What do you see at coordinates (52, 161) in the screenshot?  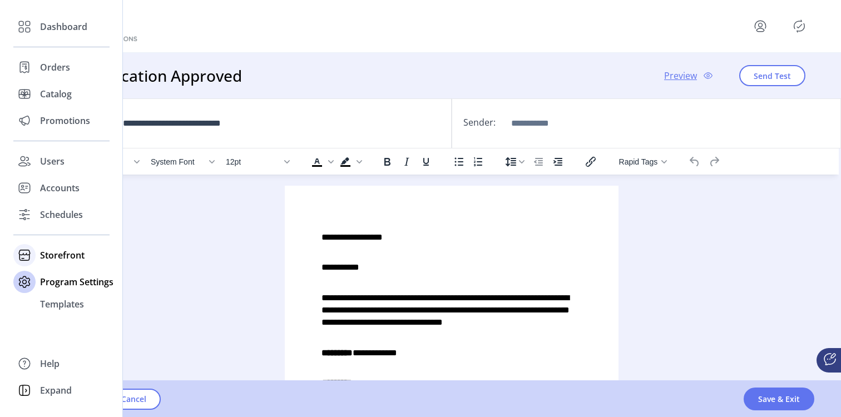 I see `span: Users` at bounding box center [52, 161].